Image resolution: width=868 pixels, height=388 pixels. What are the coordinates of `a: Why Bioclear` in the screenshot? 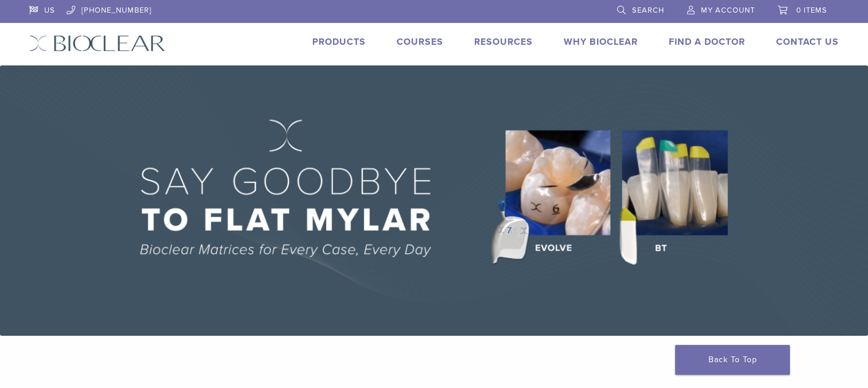 It's located at (600, 42).